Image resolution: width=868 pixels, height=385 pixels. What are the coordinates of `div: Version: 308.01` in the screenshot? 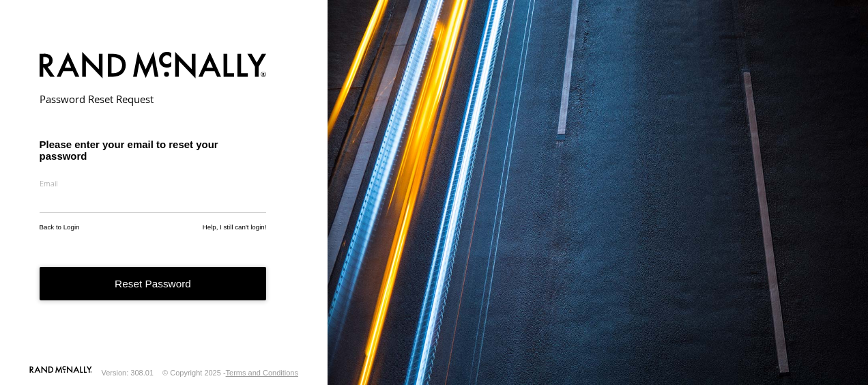 It's located at (127, 373).